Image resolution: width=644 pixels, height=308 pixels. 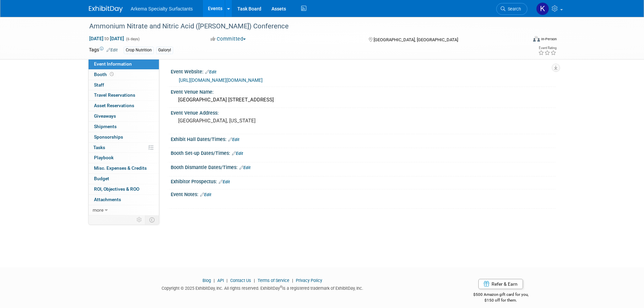 What do you see at coordinates (123, 95) in the screenshot?
I see `a: Travel Reservations` at bounding box center [123, 95].